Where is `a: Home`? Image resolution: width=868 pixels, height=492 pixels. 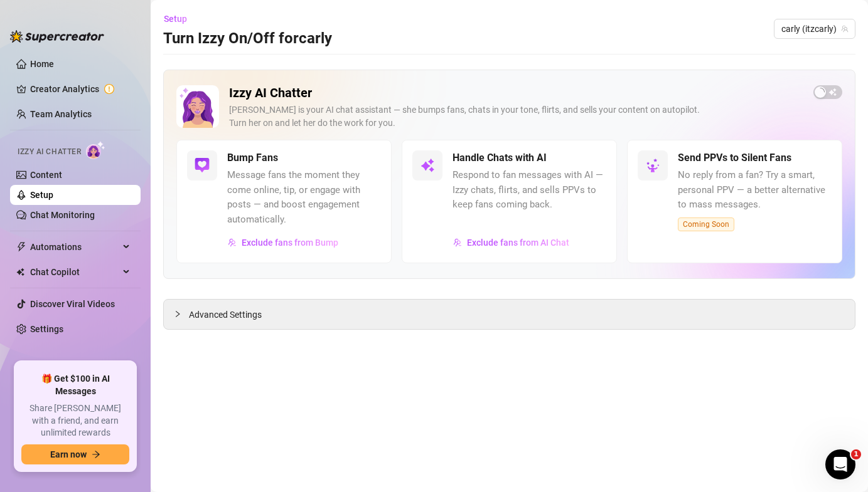 a: Home is located at coordinates (42, 64).